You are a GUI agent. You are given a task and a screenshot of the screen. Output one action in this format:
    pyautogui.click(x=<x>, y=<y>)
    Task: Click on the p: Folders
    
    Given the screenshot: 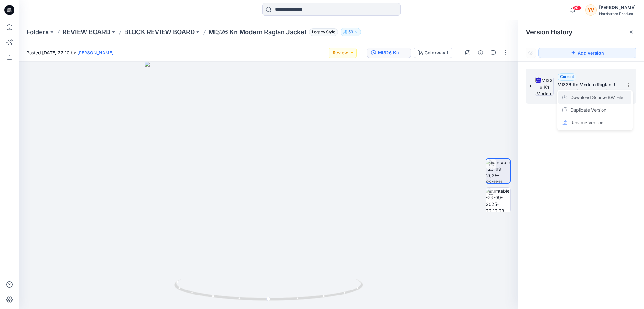 What is the action you would take?
    pyautogui.click(x=37, y=32)
    